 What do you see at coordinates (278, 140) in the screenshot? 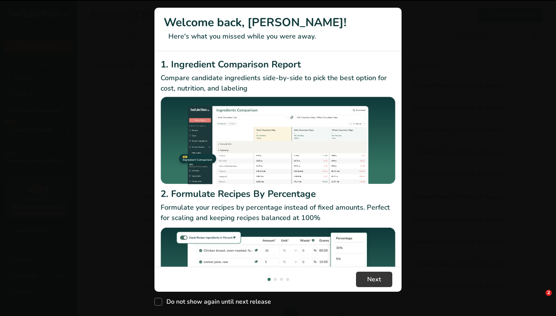
I see `img: Ingredient Comparison Report` at bounding box center [278, 140].